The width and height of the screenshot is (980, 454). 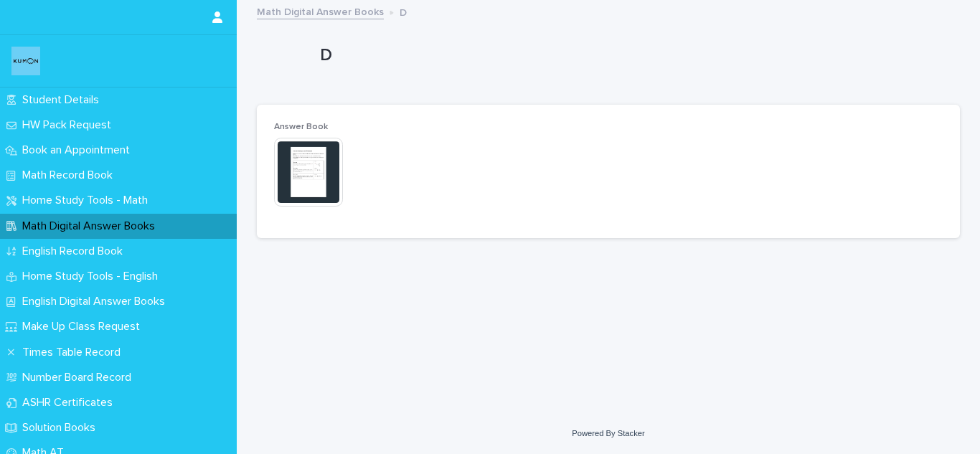 I want to click on p: Home Study Tools - English, so click(x=93, y=276).